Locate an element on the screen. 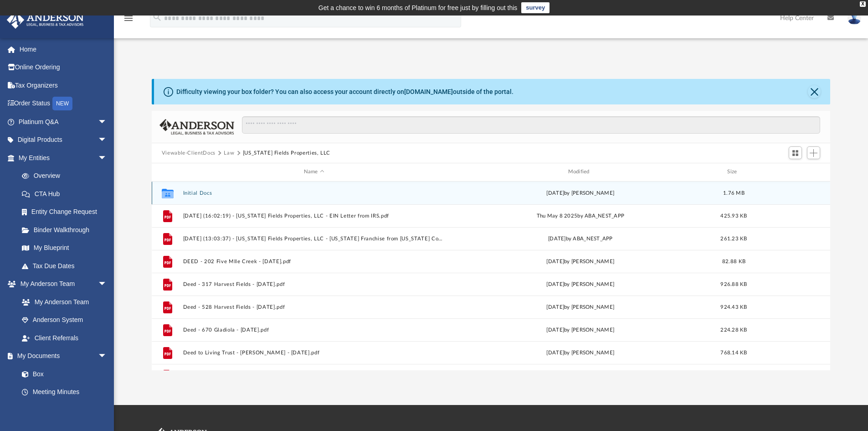 The image size is (868, 431). div: Difficulty viewing your box folder? You can also access your account directly on outside of the p... is located at coordinates (345, 91).